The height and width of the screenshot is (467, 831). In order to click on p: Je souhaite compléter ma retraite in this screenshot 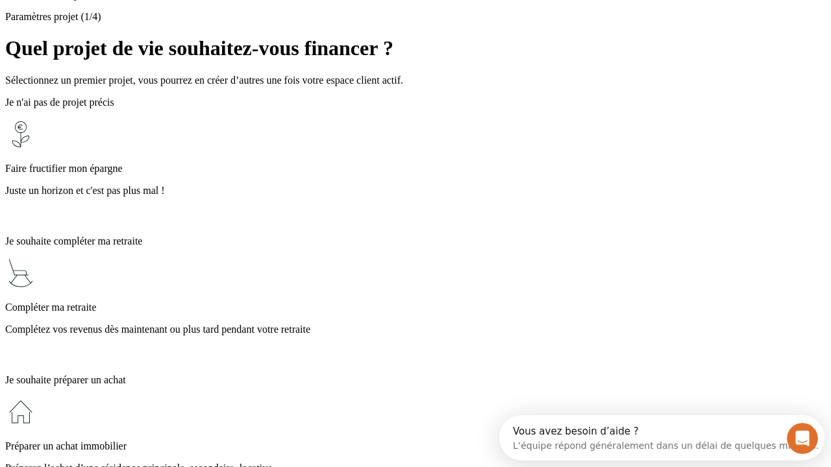, I will do `click(415, 241)`.